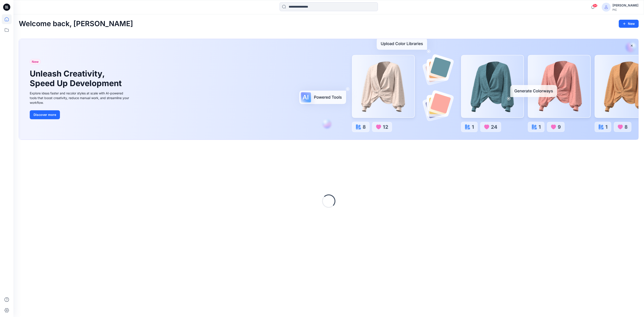 The image size is (644, 317). What do you see at coordinates (45, 115) in the screenshot?
I see `button: Discover more` at bounding box center [45, 115].